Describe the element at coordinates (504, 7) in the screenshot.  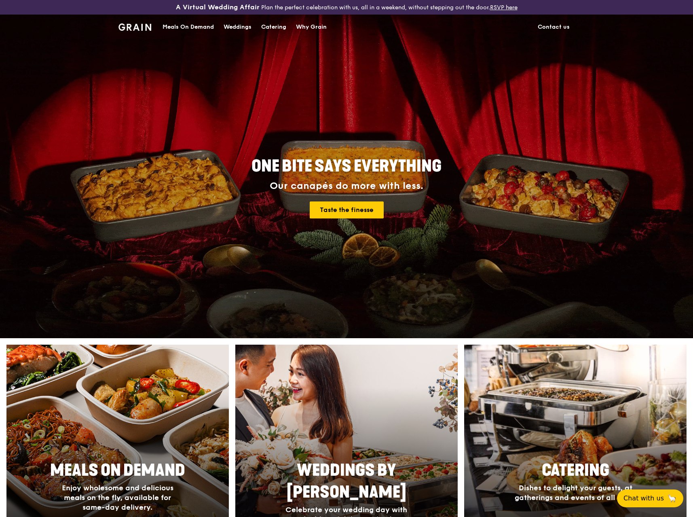
I see `a: RSVP here` at that location.